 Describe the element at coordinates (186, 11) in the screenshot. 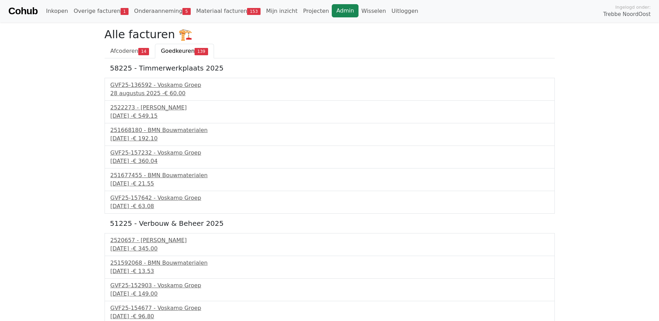

I see `span: 5` at that location.